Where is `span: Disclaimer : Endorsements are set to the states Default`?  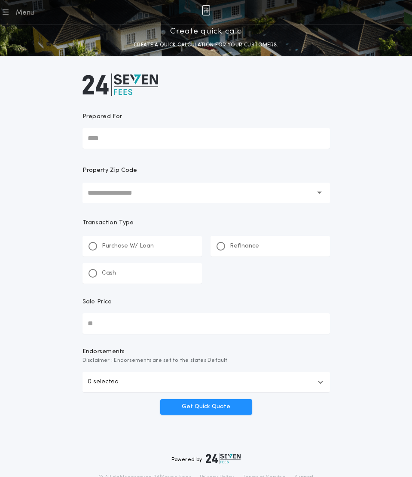 span: Disclaimer : Endorsements are set to the states Default is located at coordinates (206, 361).